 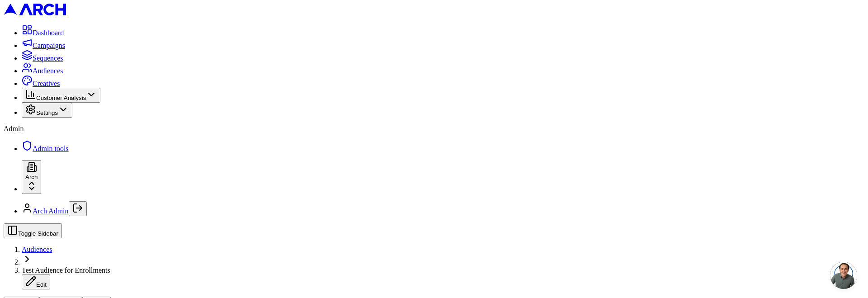 What do you see at coordinates (42, 58) in the screenshot?
I see `a: Sequences` at bounding box center [42, 58].